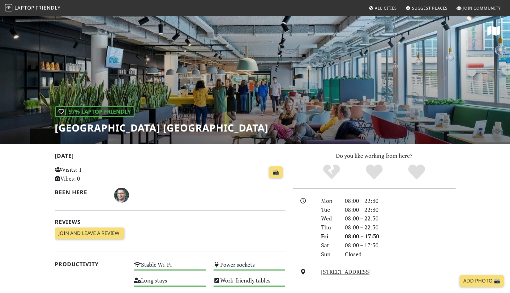 Image resolution: width=510 pixels, height=293 pixels. What do you see at coordinates (91, 174) in the screenshot?
I see `p: Visits: 1 Vibes: 0` at bounding box center [91, 174].